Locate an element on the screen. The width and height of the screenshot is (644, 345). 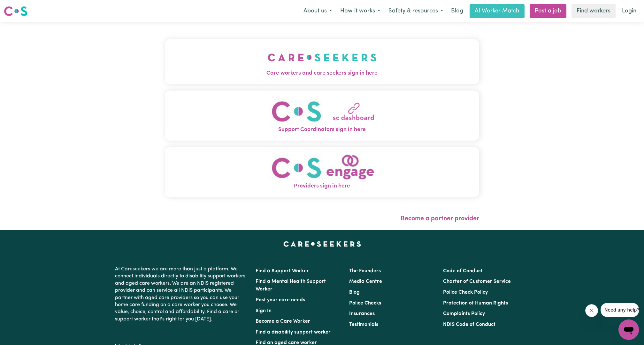
a: Police Checks is located at coordinates (365, 303).